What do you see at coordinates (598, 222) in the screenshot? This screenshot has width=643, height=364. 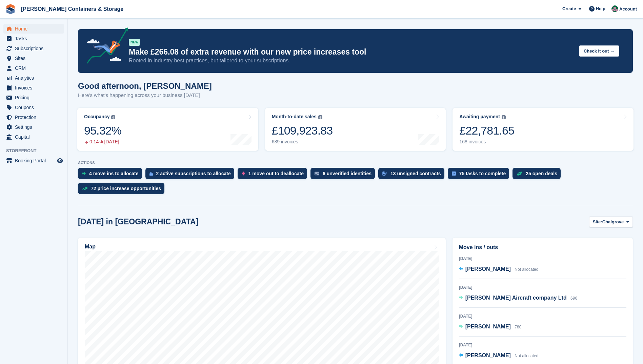 I see `span: Site:` at bounding box center [598, 222].